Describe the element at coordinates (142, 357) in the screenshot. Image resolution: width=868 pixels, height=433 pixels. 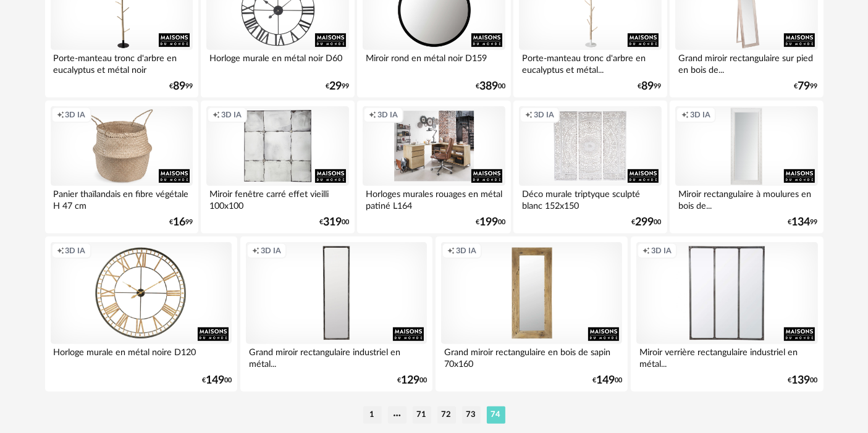
I see `div: Horloge murale en métal noire D120` at that location.